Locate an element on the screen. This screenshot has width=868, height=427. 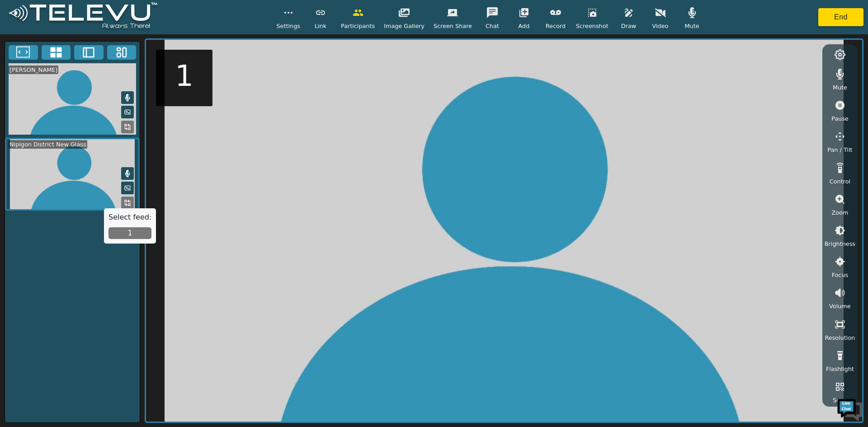
span: Brightness is located at coordinates (840, 244).